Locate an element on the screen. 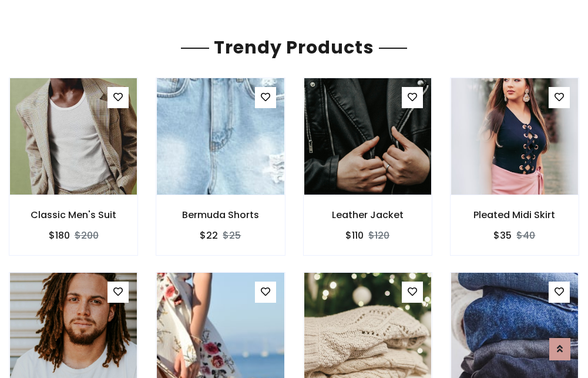  del: $200 is located at coordinates (87, 235).